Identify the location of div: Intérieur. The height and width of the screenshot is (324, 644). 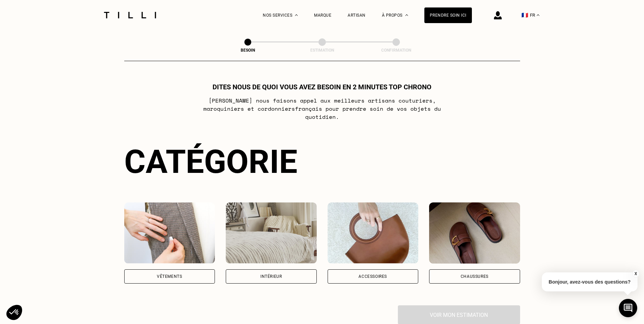
(271, 277).